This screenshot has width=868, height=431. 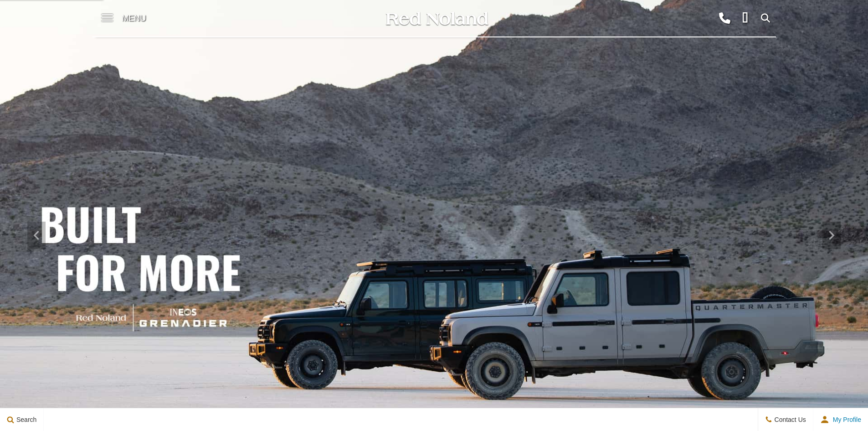 What do you see at coordinates (437, 18) in the screenshot?
I see `img: Red Noland Auto Group` at bounding box center [437, 18].